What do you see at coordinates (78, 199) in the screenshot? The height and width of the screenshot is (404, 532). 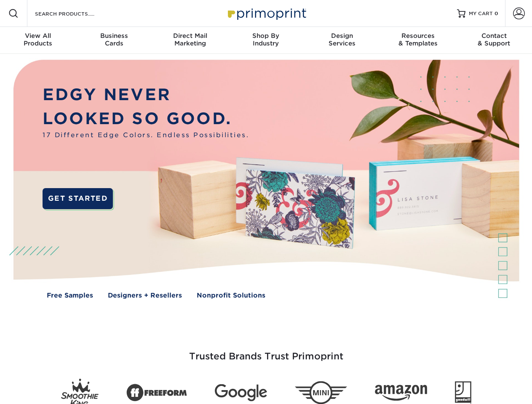 I see `a: GET STARTED` at bounding box center [78, 199].